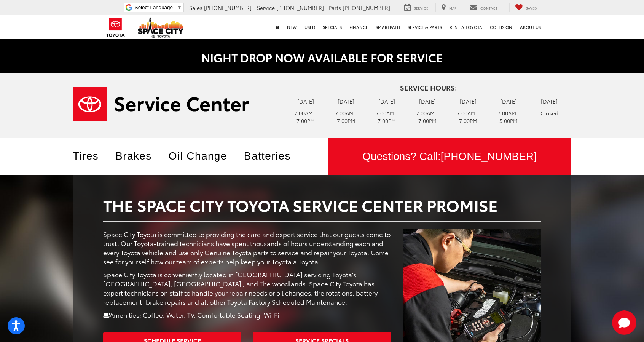  Describe the element at coordinates (322, 57) in the screenshot. I see `h2: NIGHT DROP NOW AVAILABLE FOR SERVICE` at that location.